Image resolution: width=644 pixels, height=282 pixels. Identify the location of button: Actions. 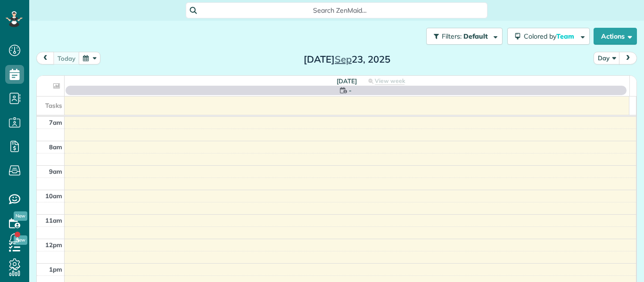
(615, 36).